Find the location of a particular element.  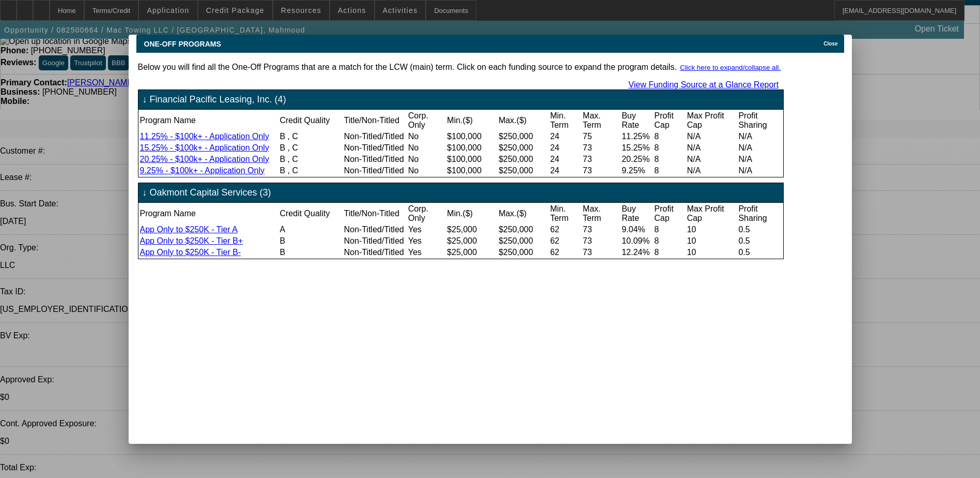

td: 12.24% is located at coordinates (637, 252).